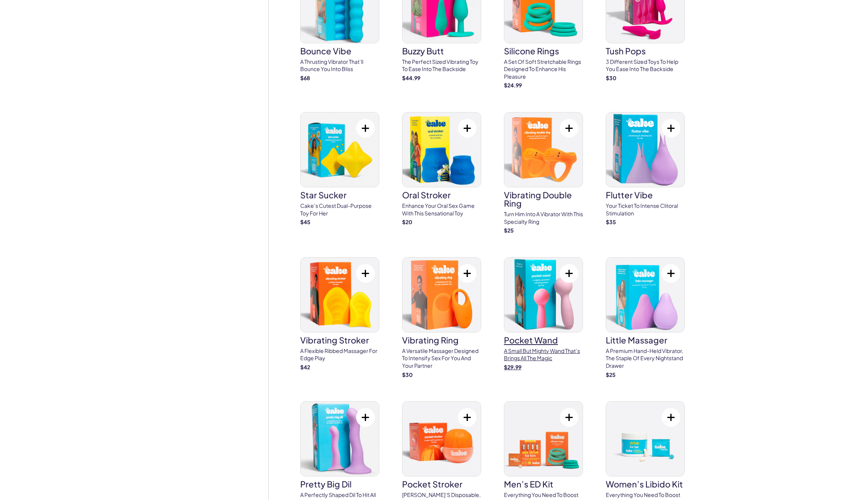 The height and width of the screenshot is (500, 868). I want to click on strong: $ 68, so click(305, 78).